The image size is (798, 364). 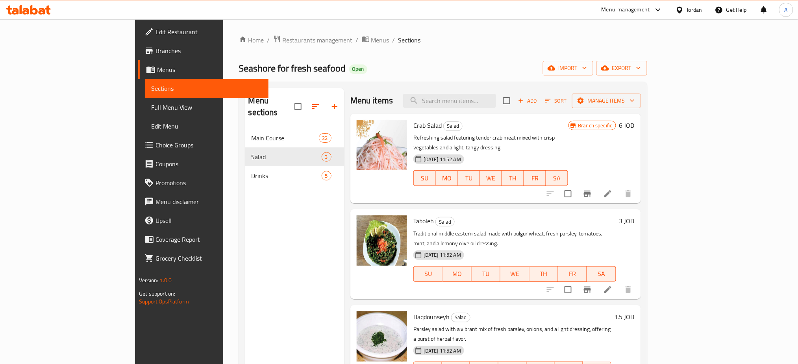 I want to click on img: Taboleh, so click(x=382, y=241).